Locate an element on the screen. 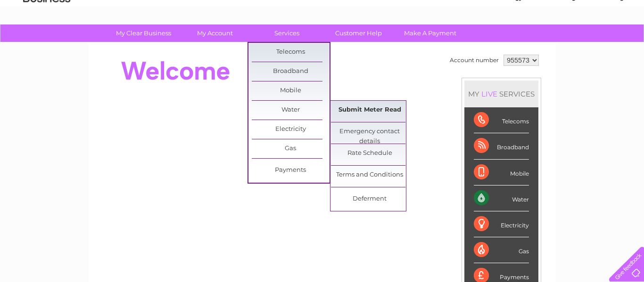  img: logo.png is located at coordinates (47, 39).